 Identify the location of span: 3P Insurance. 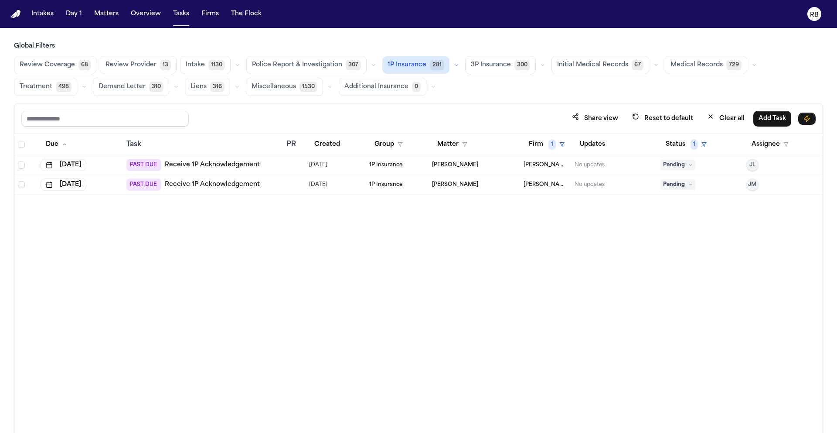
(491, 65).